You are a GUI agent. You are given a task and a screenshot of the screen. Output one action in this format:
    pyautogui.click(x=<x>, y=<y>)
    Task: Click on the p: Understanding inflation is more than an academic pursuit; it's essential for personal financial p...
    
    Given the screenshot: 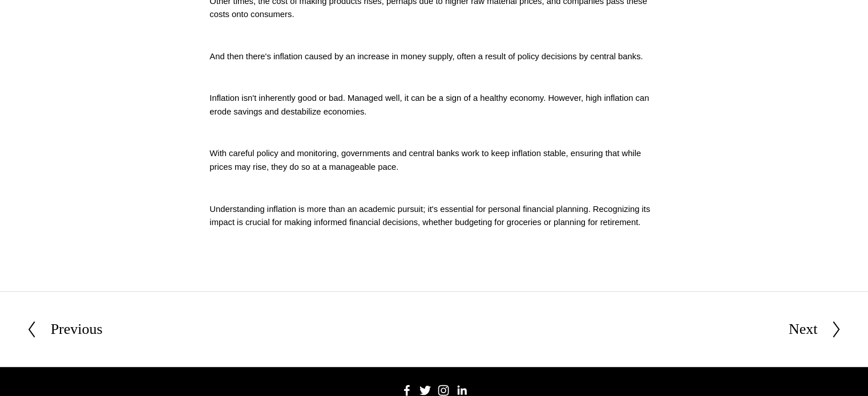 What is the action you would take?
    pyautogui.click(x=434, y=216)
    